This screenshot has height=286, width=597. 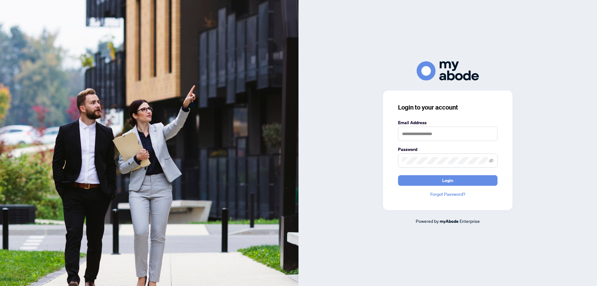 What do you see at coordinates (427, 221) in the screenshot?
I see `span: Powered by` at bounding box center [427, 221].